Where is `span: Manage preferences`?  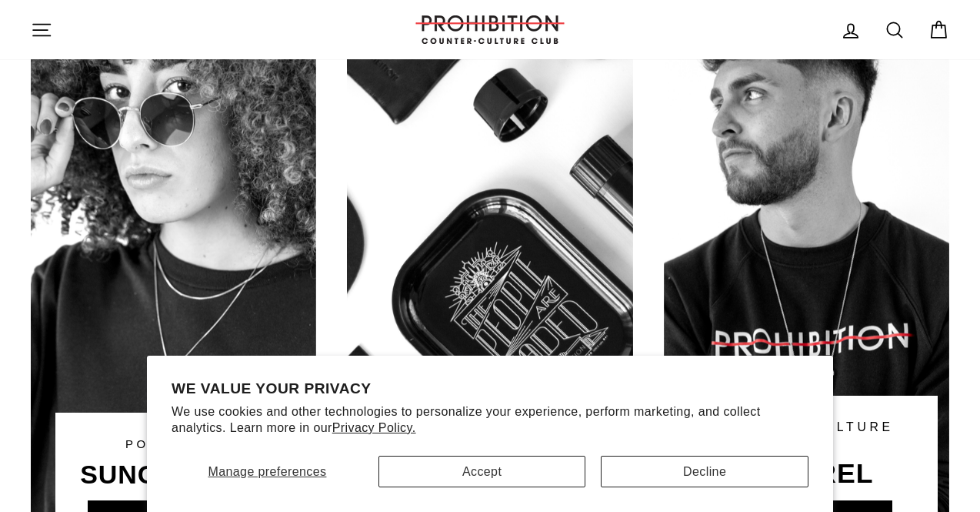 span: Manage preferences is located at coordinates (267, 471).